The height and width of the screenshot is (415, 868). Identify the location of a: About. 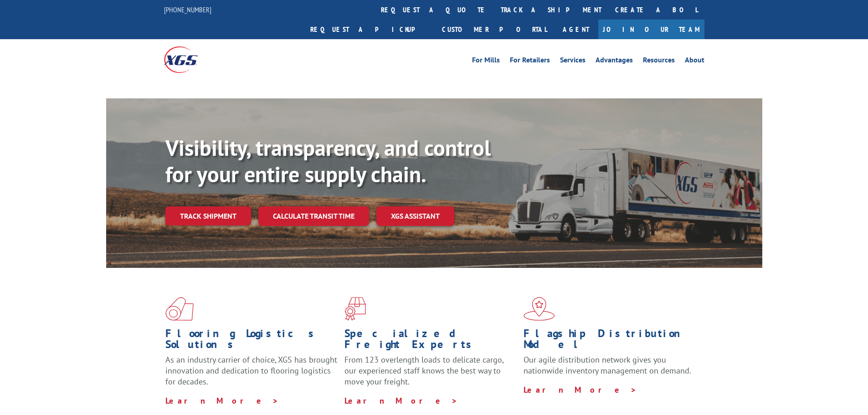
(695, 62).